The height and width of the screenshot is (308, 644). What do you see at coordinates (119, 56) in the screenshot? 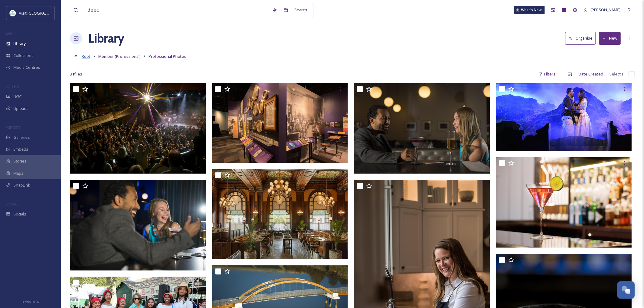
I see `a: Member (Professional)` at bounding box center [119, 56].